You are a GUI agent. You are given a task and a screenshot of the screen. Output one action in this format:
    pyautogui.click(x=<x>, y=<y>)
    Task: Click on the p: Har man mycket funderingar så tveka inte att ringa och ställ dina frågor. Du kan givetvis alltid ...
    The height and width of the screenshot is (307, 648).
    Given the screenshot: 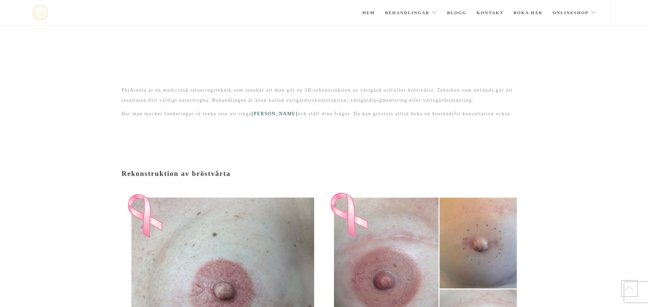 What is the action you would take?
    pyautogui.click(x=324, y=114)
    